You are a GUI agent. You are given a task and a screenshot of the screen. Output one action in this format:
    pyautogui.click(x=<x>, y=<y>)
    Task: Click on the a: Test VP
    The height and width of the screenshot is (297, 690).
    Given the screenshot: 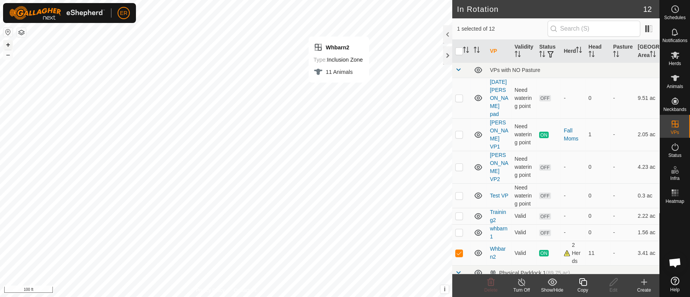 What is the action you would take?
    pyautogui.click(x=499, y=196)
    